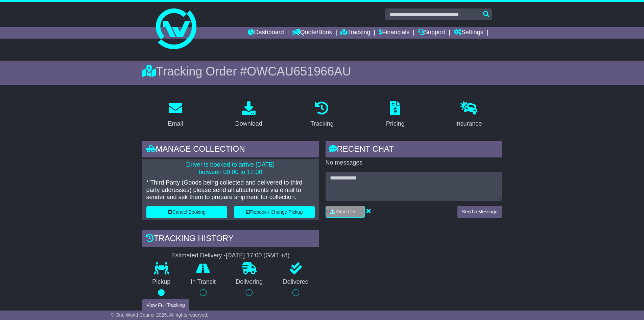 This screenshot has width=644, height=320. What do you see at coordinates (431, 33) in the screenshot?
I see `a: Support` at bounding box center [431, 33].